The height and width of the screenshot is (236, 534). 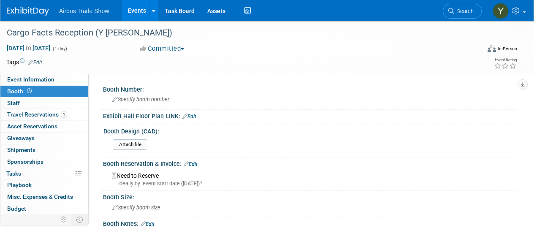 What do you see at coordinates (44, 114) in the screenshot?
I see `a: Travel Reservations1` at bounding box center [44, 114].